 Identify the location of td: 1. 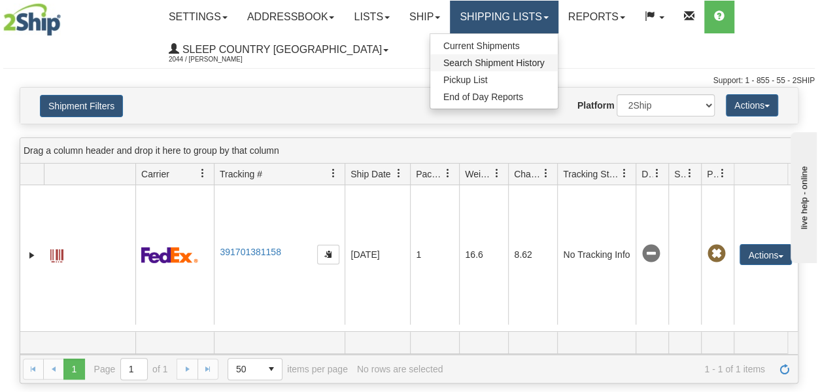
(434, 254).